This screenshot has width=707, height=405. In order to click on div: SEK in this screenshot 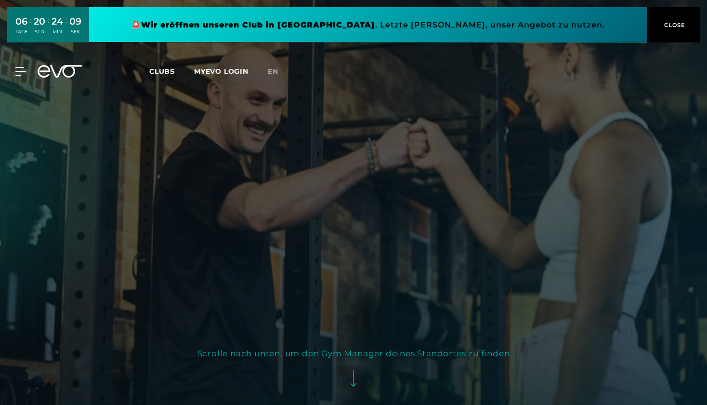, I will do `click(75, 32)`.